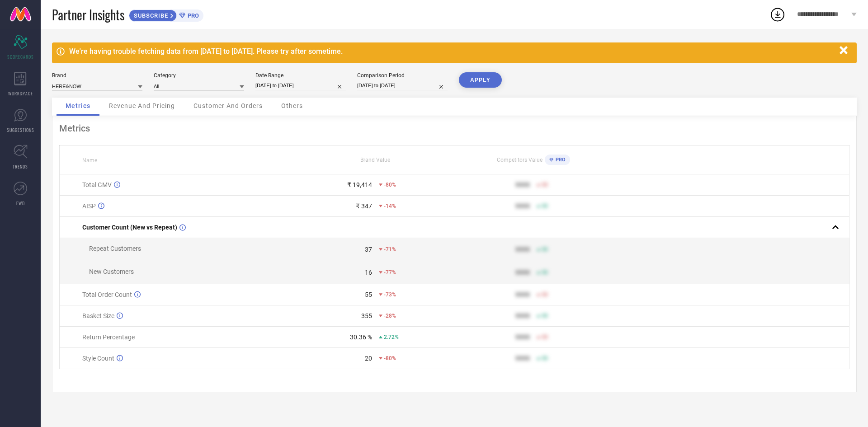  Describe the element at coordinates (97, 185) in the screenshot. I see `span: Total GMV` at that location.